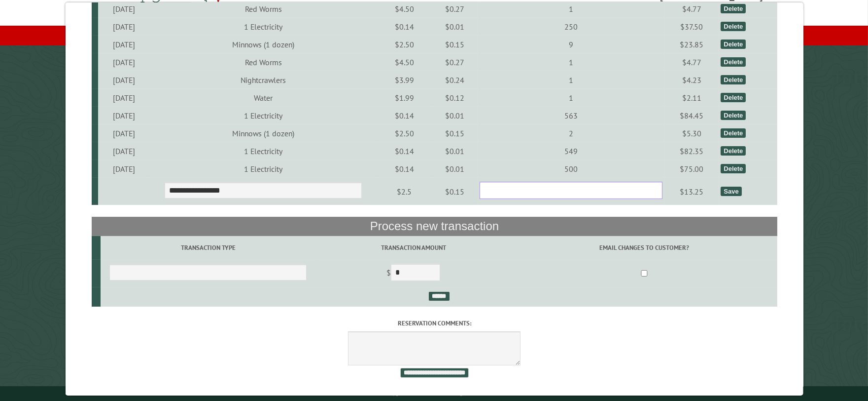 The image size is (868, 401). Describe the element at coordinates (263, 97) in the screenshot. I see `td: Water` at that location.